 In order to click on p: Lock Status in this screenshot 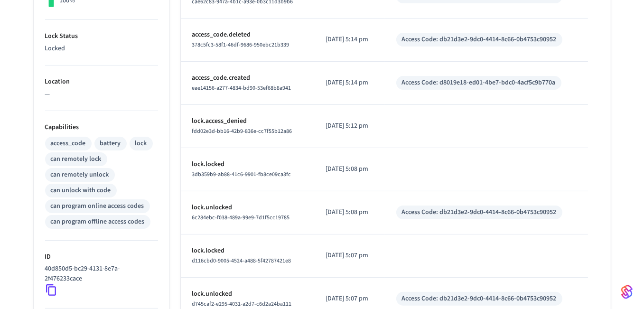, I will do `click(101, 36)`.